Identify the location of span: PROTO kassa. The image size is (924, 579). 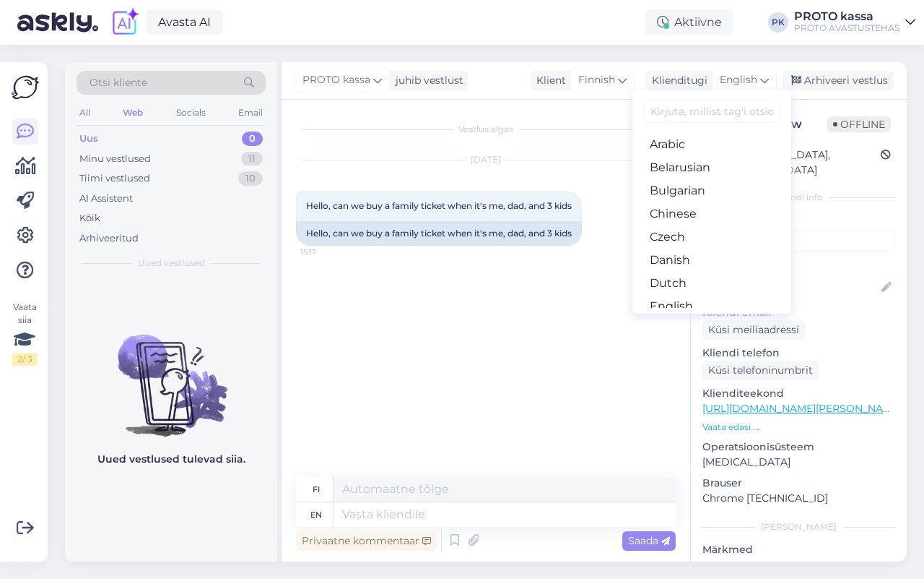
(336, 80).